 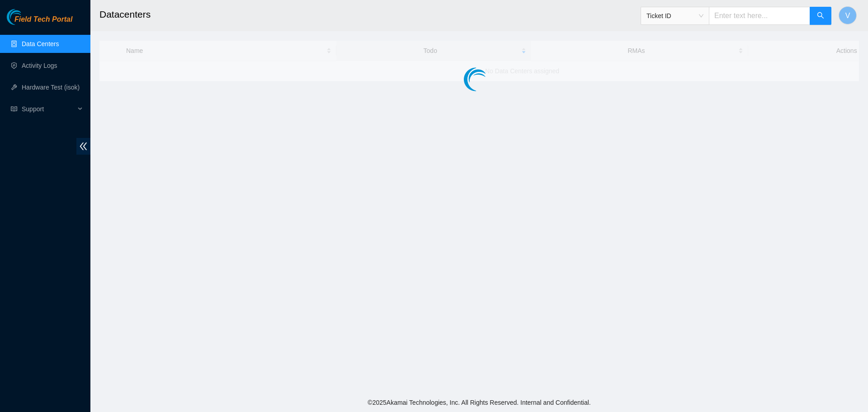 What do you see at coordinates (48, 109) in the screenshot?
I see `span: Support` at bounding box center [48, 109].